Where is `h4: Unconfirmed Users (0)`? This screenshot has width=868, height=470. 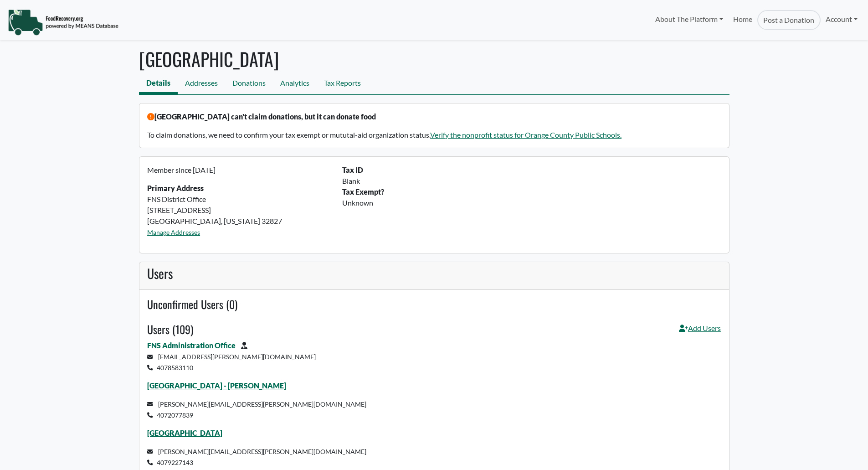 h4: Unconfirmed Users (0) is located at coordinates (434, 304).